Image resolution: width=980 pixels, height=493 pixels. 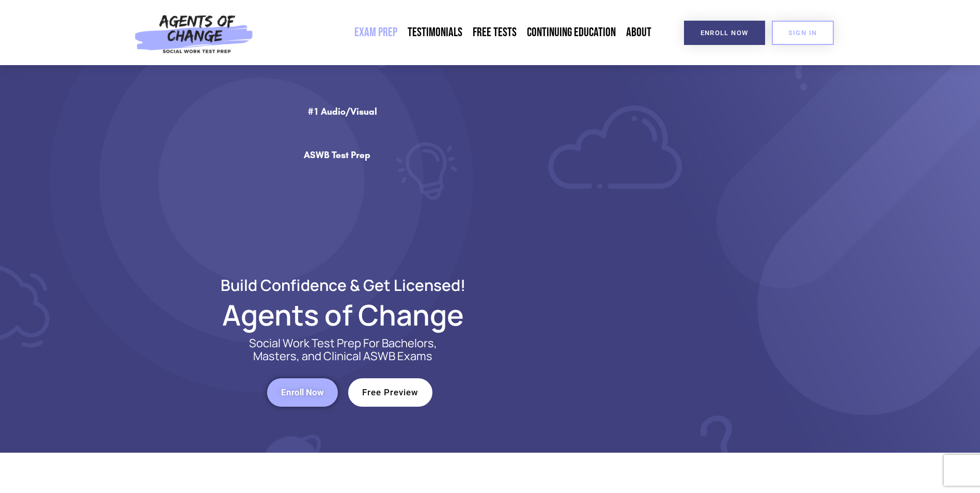 What do you see at coordinates (390, 392) in the screenshot?
I see `span: Free Preview` at bounding box center [390, 392].